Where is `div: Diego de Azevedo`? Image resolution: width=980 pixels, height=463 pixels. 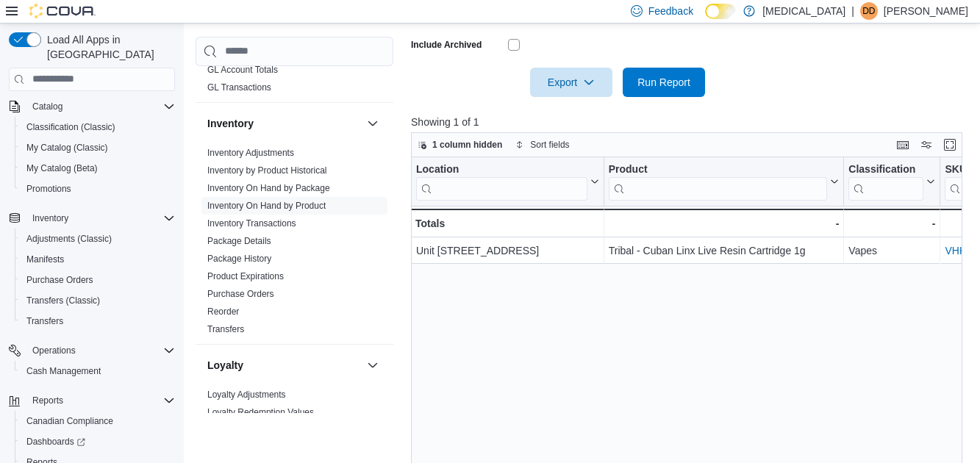 div: Diego de Azevedo is located at coordinates (869, 11).